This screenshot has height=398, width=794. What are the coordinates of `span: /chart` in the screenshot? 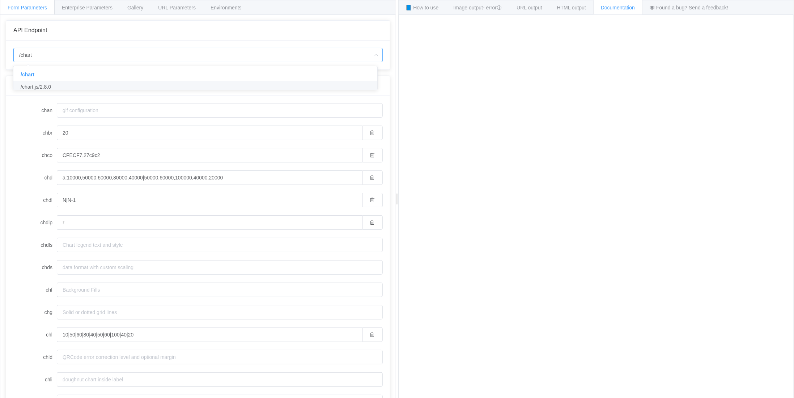 It's located at (28, 75).